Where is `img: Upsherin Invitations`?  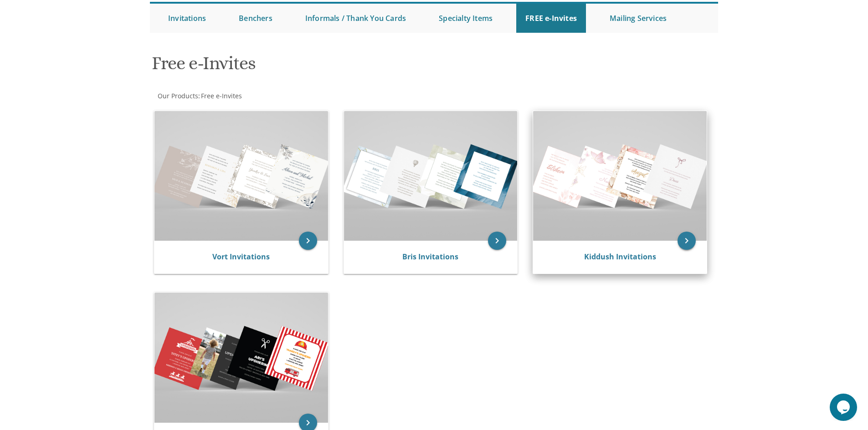
img: Upsherin Invitations is located at coordinates (241, 357).